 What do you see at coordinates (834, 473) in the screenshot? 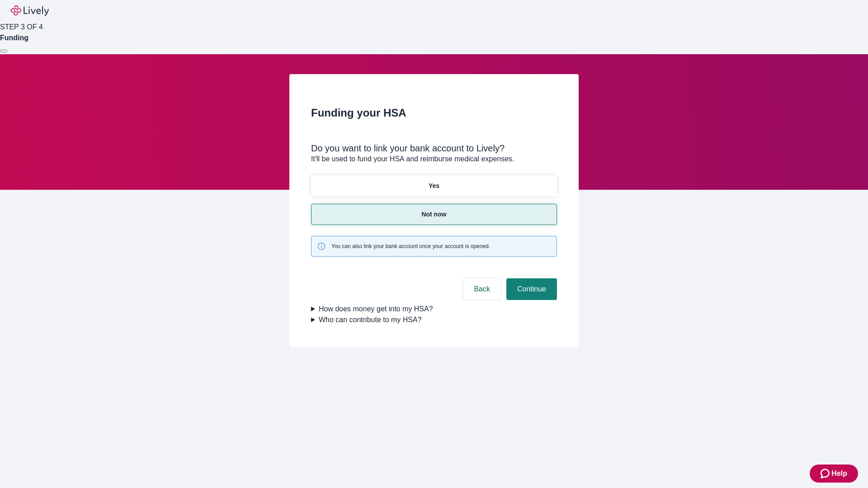
I see `button: Zendesk support iconHelp` at bounding box center [834, 473].